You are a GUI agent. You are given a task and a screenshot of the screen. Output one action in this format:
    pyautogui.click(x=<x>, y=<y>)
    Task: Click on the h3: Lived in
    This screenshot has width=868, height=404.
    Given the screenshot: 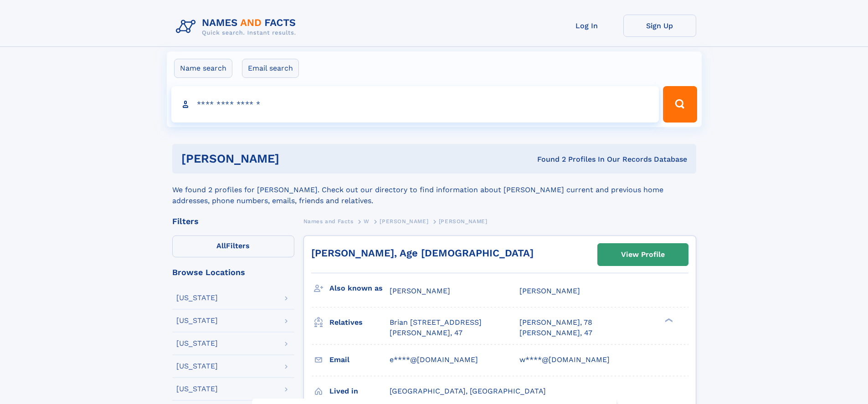 What is the action you would take?
    pyautogui.click(x=359, y=392)
    